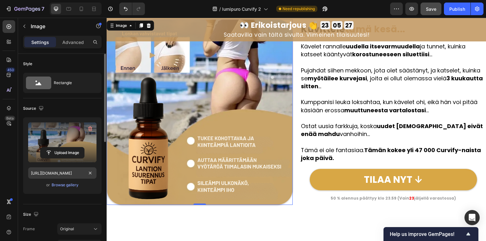 The image size is (486, 241). I want to click on strong: korostuneeseen siluettiisi, so click(284, 36).